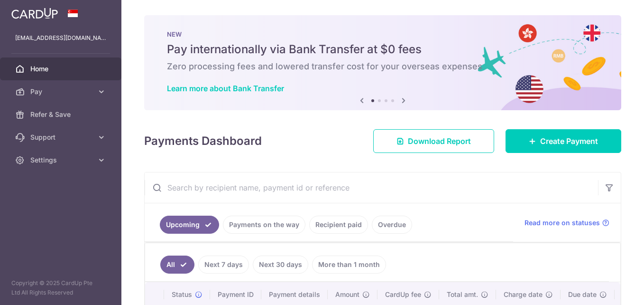 Image resolution: width=644 pixels, height=305 pixels. I want to click on span: Due date, so click(583, 295).